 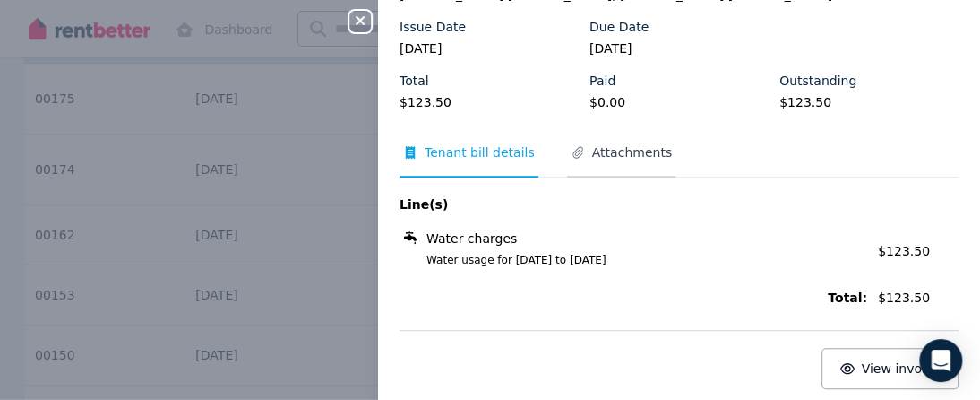 I want to click on label: Total, so click(x=414, y=81).